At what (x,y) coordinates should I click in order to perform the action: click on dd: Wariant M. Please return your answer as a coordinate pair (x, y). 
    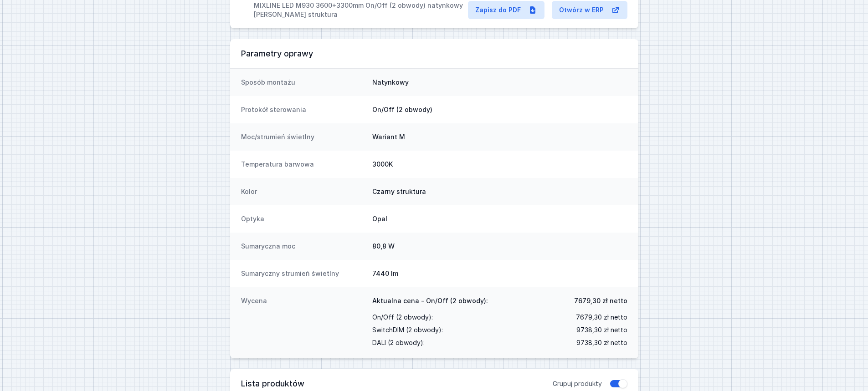
    Looking at the image, I should click on (500, 137).